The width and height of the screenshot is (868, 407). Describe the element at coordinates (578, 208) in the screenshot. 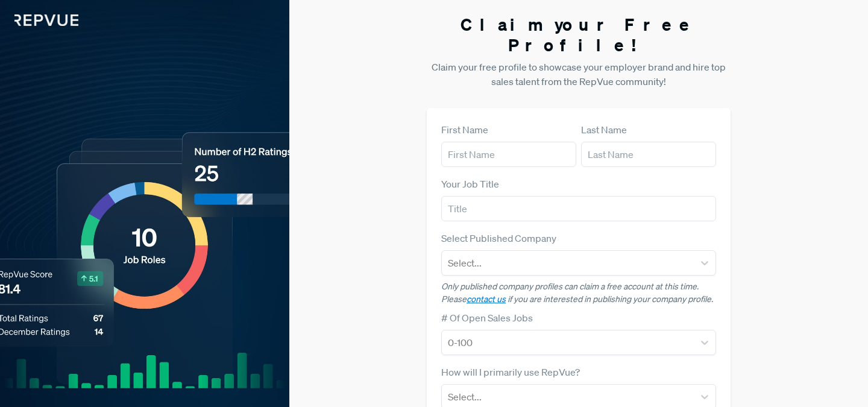

I see `input: Title` at that location.